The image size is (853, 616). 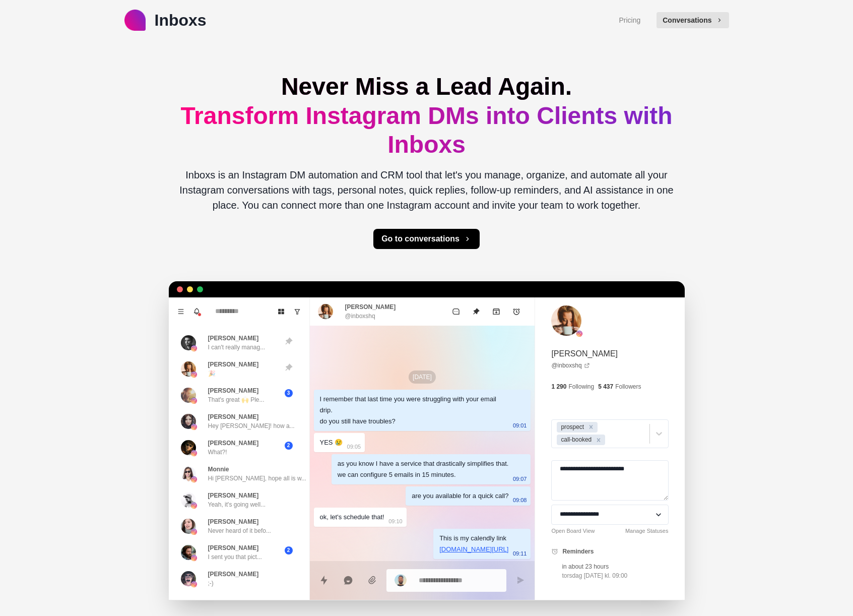 What do you see at coordinates (180, 20) in the screenshot?
I see `p: Inboxs` at bounding box center [180, 20].